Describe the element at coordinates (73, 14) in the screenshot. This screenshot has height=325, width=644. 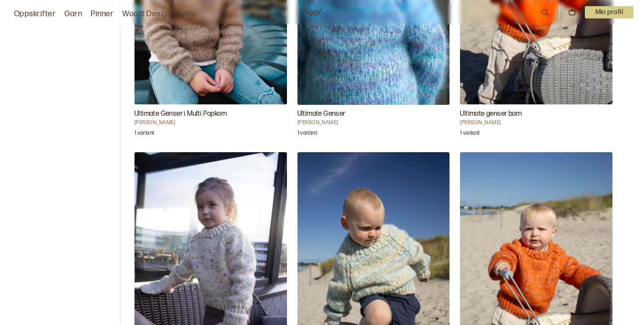
I see `a: Garn` at that location.